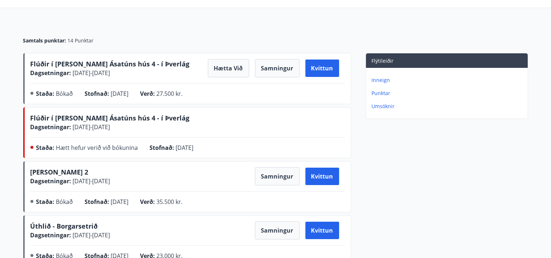 This screenshot has width=551, height=258. What do you see at coordinates (170, 202) in the screenshot?
I see `span: 35.500 kr.` at bounding box center [170, 202].